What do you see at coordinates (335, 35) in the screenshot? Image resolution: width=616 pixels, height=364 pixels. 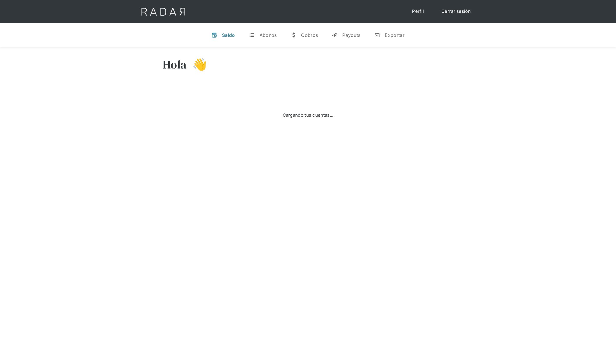 I see `div: y` at bounding box center [335, 35].